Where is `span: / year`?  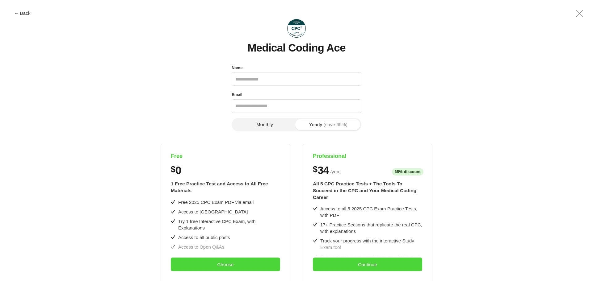 span: / year is located at coordinates (335, 172).